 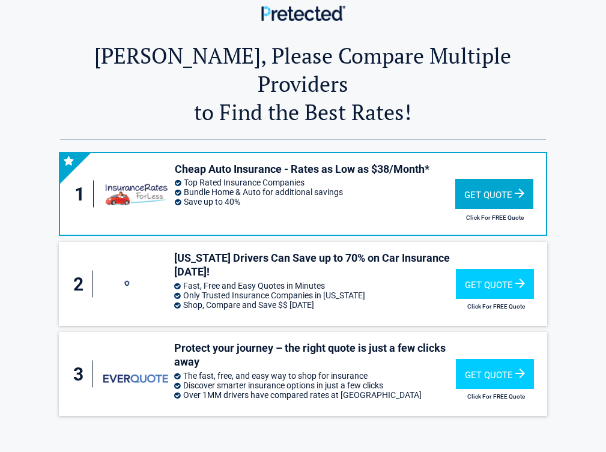 What do you see at coordinates (82, 374) in the screenshot?
I see `div: 3` at bounding box center [82, 374].